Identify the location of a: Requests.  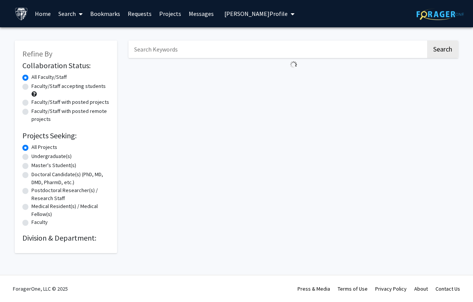
(139, 14).